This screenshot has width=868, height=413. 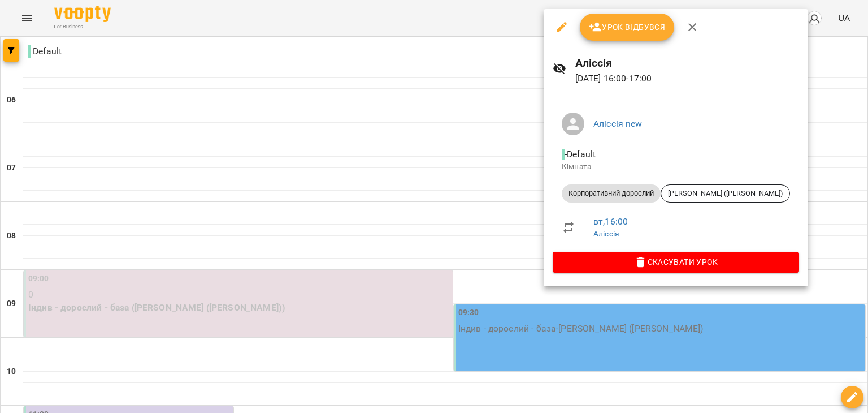 What do you see at coordinates (610, 221) in the screenshot?
I see `a: вт , 16:00` at bounding box center [610, 221].